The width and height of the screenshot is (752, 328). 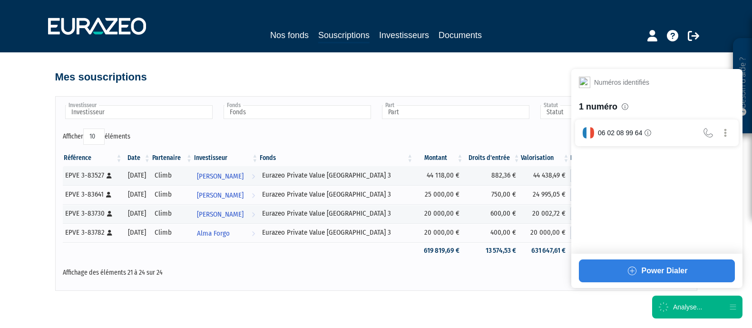 I want to click on a: Investisseurs, so click(x=404, y=35).